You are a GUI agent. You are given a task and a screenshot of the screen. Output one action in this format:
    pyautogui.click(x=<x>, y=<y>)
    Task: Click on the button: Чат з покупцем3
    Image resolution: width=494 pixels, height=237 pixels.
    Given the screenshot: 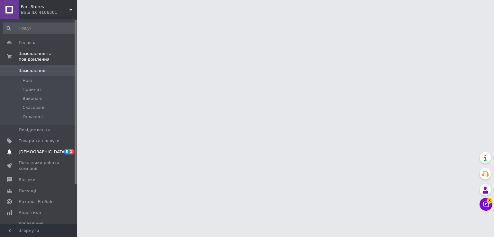 What is the action you would take?
    pyautogui.click(x=486, y=204)
    